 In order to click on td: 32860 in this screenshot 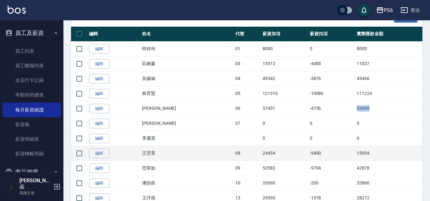, I will do `click(389, 183)`.